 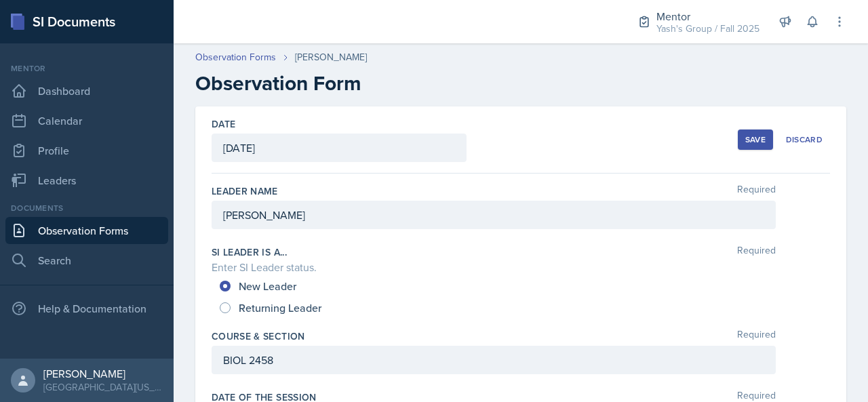 I want to click on div: Yash's Group / Fall 2025, so click(x=708, y=29).